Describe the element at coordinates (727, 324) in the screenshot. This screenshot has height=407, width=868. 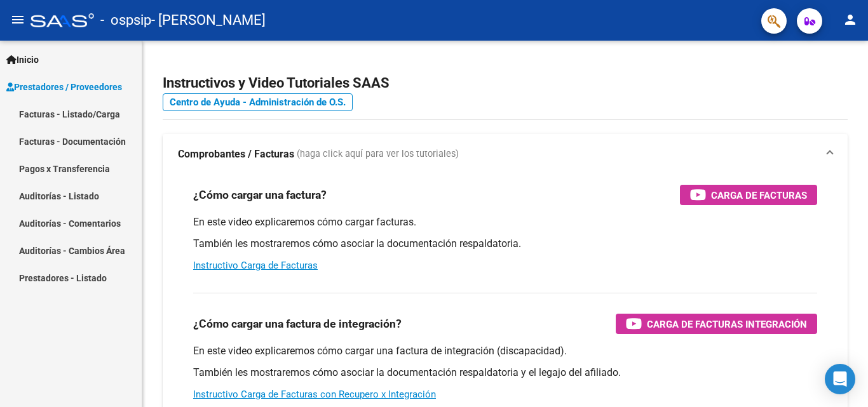
I see `span: Carga de Facturas Integración` at that location.